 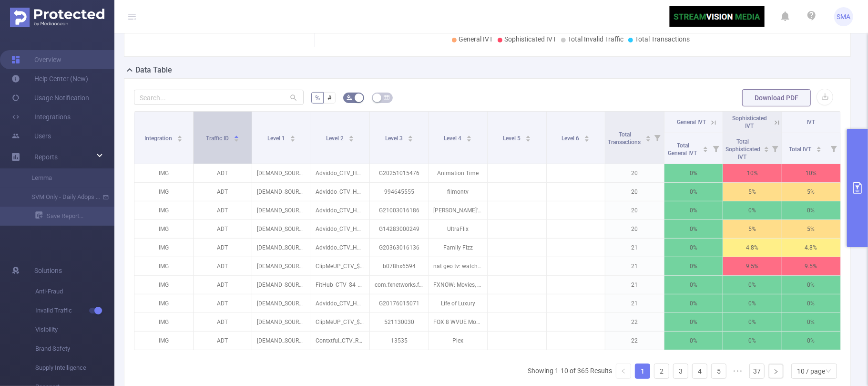 What do you see at coordinates (642, 371) in the screenshot?
I see `li: 1` at bounding box center [642, 371].